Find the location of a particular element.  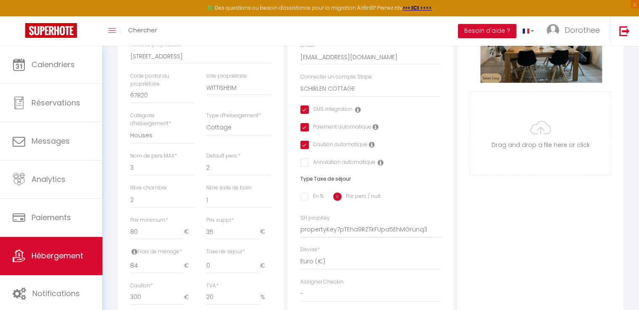

label: Catégorie d'hébergement is located at coordinates (163, 120).